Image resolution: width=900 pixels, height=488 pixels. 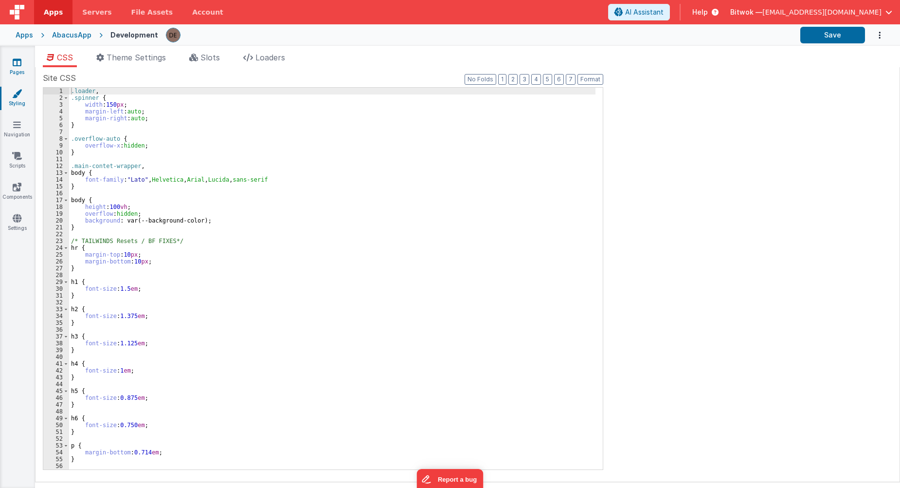 I want to click on span: Theme Settings, so click(x=136, y=57).